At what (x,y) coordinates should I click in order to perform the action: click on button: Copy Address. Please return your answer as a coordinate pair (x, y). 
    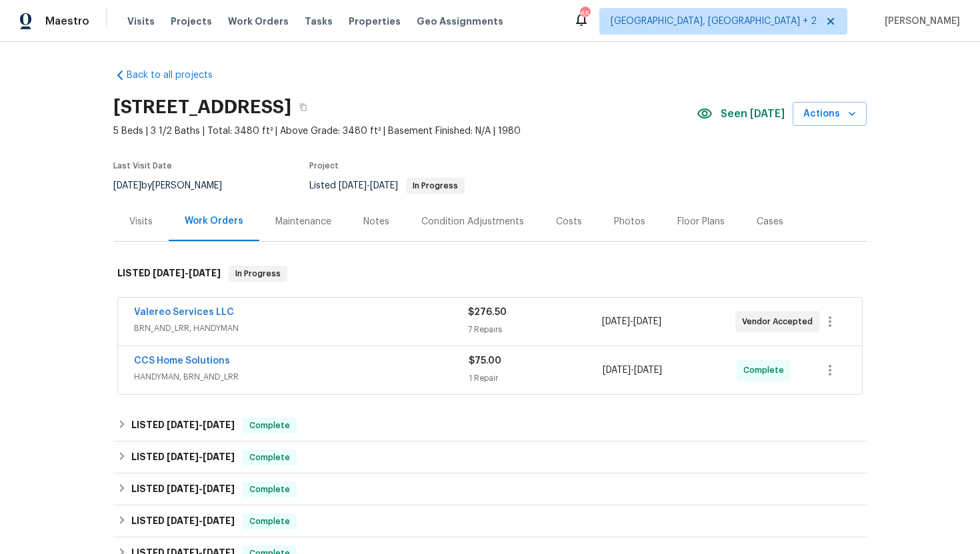
    Looking at the image, I should click on (303, 107).